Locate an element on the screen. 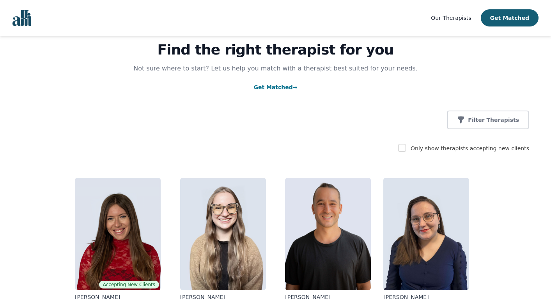  img: Faith_Woodley is located at coordinates (223, 234).